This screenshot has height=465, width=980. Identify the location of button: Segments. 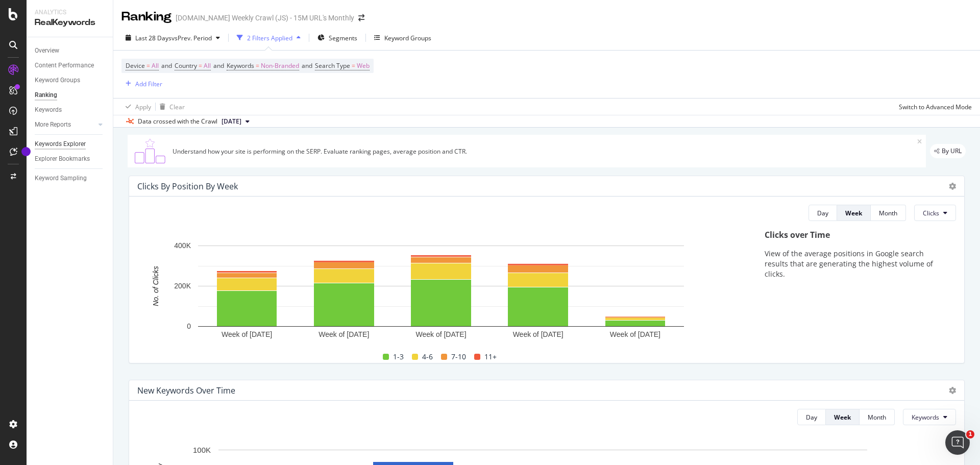
(337, 38).